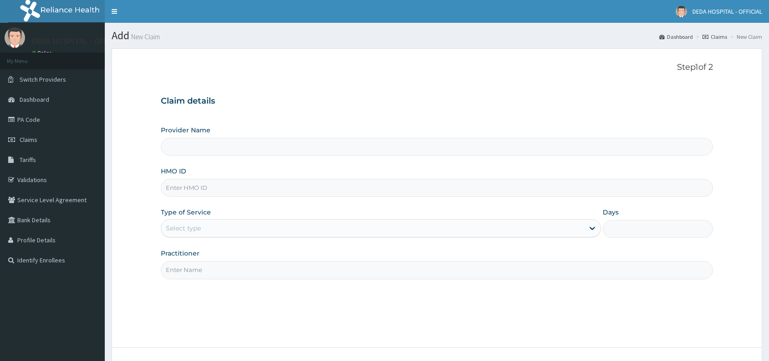  What do you see at coordinates (437, 269) in the screenshot?
I see `input: Enter Name` at bounding box center [437, 269].